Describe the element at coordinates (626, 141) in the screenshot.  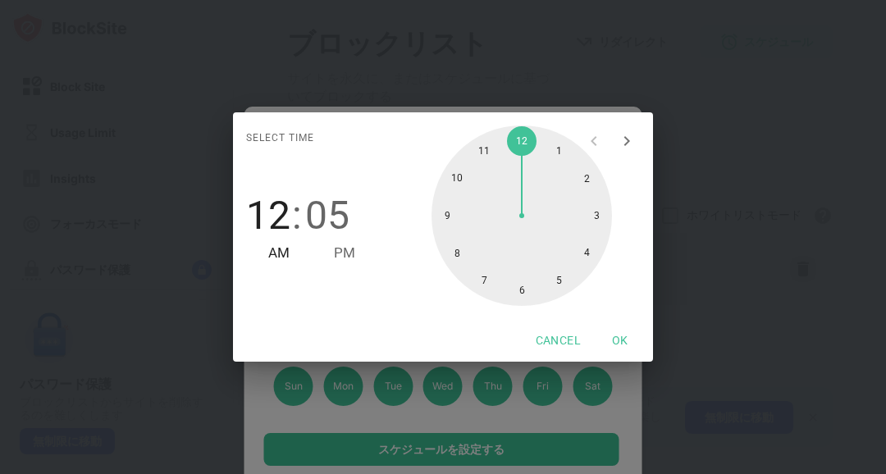
I see `button: Open next view` at that location.